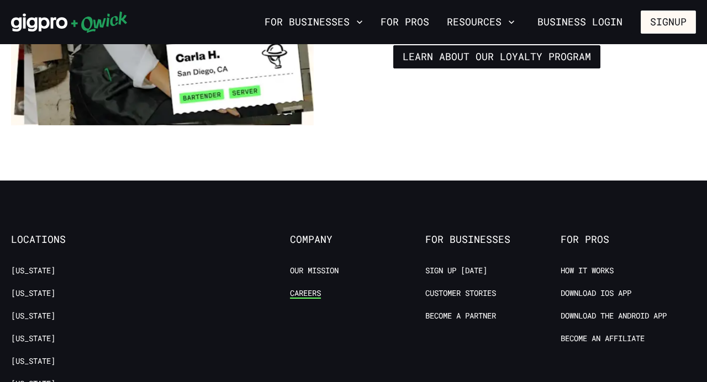  Describe the element at coordinates (603, 339) in the screenshot. I see `a: Become an Affiliate` at that location.